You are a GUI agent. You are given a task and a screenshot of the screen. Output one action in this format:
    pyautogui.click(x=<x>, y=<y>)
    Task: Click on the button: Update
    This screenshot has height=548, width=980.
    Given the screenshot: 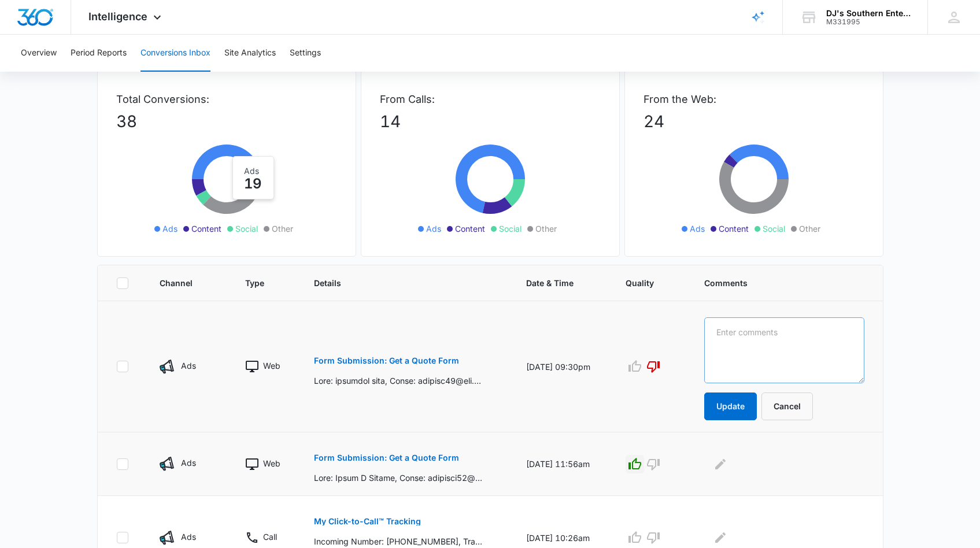 What is the action you would take?
    pyautogui.click(x=731, y=407)
    